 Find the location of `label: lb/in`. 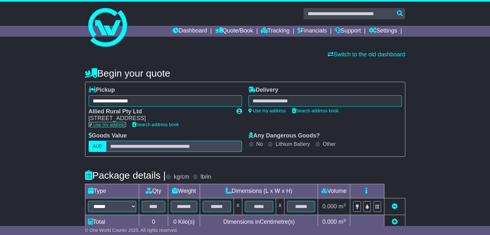

label: lb/in is located at coordinates (206, 177).